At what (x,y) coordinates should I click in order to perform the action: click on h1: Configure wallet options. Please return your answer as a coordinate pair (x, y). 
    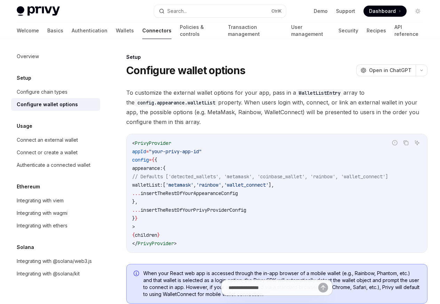
    Looking at the image, I should click on (186, 70).